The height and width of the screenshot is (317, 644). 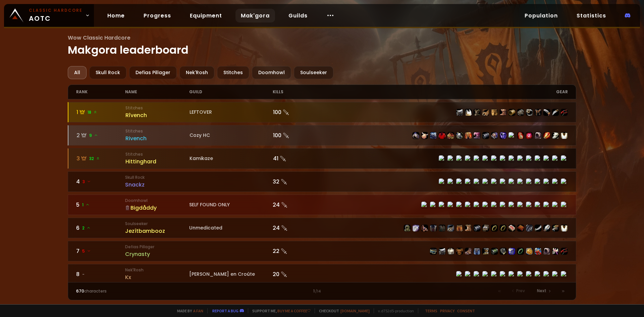 I want to click on img: item-17705, so click(x=538, y=228).